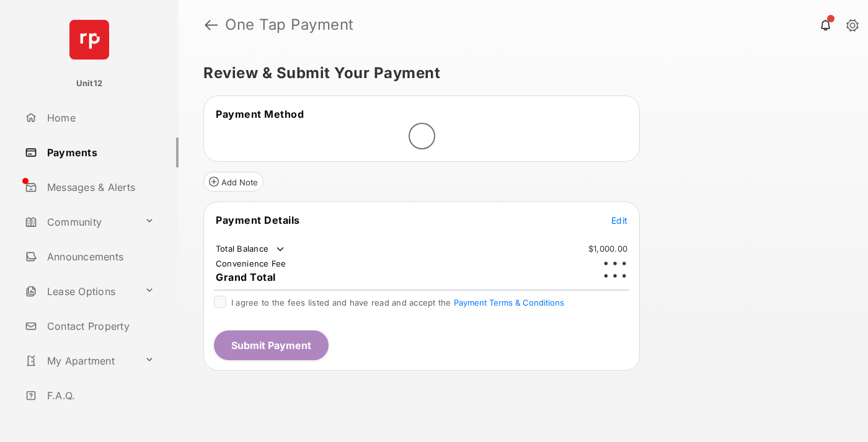 The height and width of the screenshot is (442, 868). Describe the element at coordinates (99, 152) in the screenshot. I see `a: Payments` at that location.